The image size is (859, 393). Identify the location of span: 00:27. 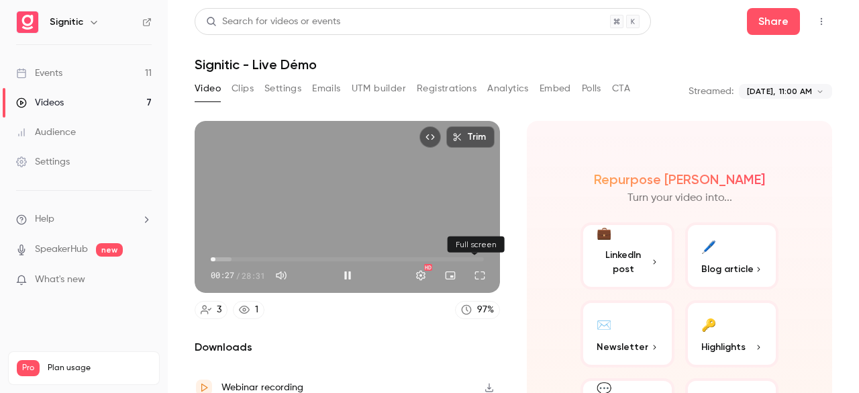
(222, 275).